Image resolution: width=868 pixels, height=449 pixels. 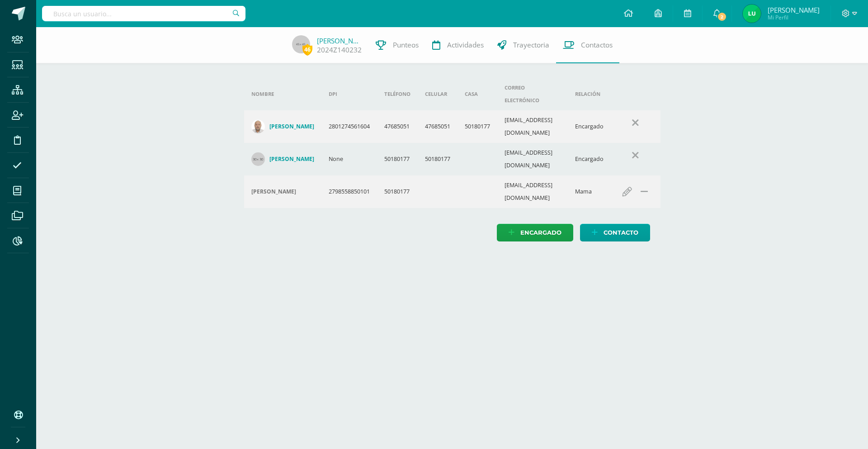 What do you see at coordinates (349, 94) in the screenshot?
I see `th: DPI` at bounding box center [349, 94].